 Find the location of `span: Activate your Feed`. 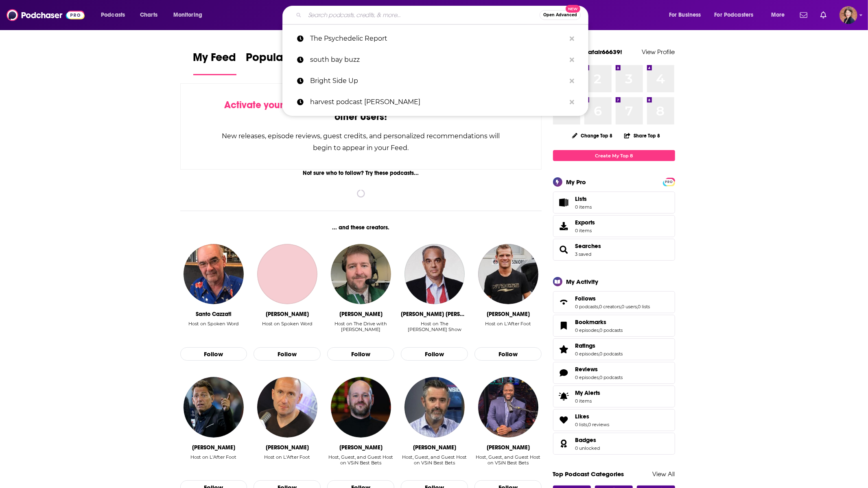

span: Activate your Feed is located at coordinates (266, 105).